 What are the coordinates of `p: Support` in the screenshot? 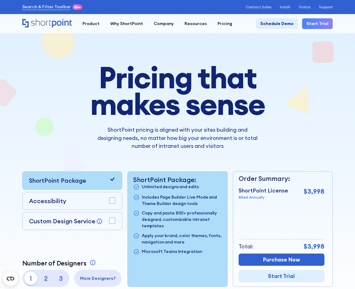 It's located at (326, 7).